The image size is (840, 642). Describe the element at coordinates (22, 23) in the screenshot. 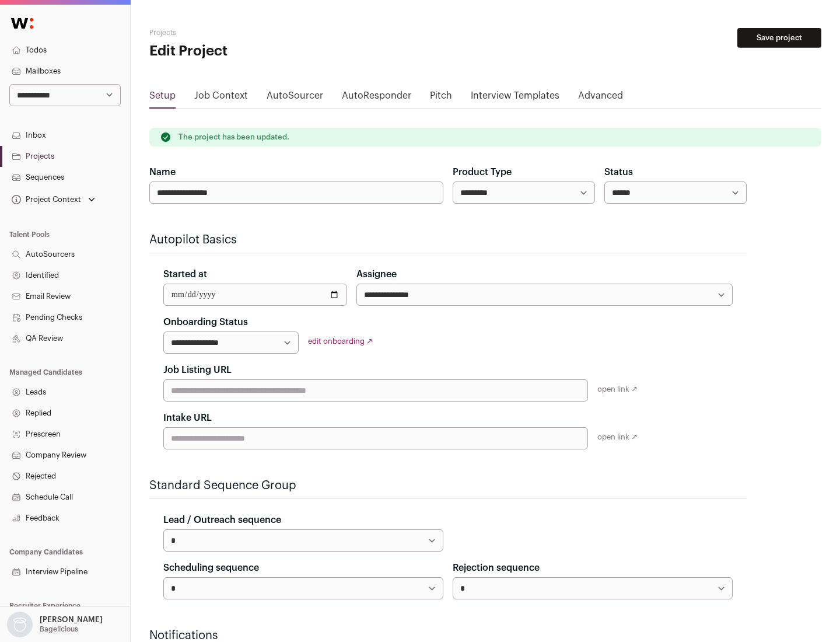

I see `img: Wellfound` at that location.